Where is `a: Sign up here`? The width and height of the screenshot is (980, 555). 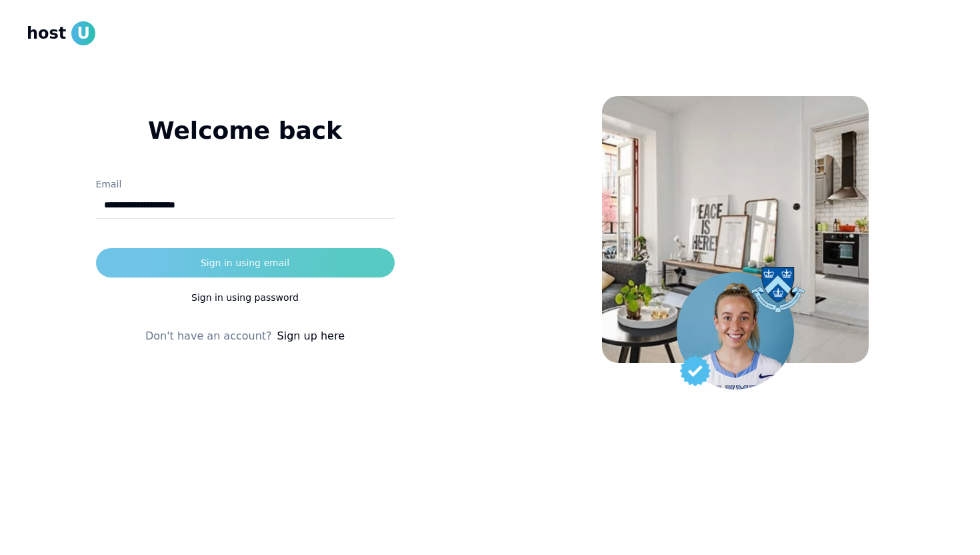 a: Sign up here is located at coordinates (311, 336).